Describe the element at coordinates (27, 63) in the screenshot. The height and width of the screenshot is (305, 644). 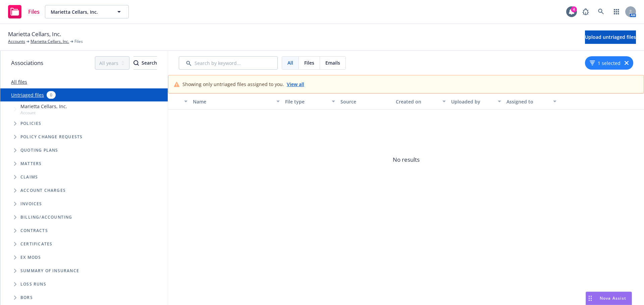
I see `span: Associations` at that location.